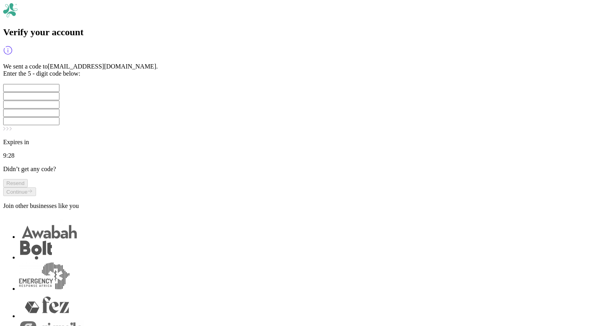 Image resolution: width=599 pixels, height=326 pixels. I want to click on button: Continue, so click(19, 192).